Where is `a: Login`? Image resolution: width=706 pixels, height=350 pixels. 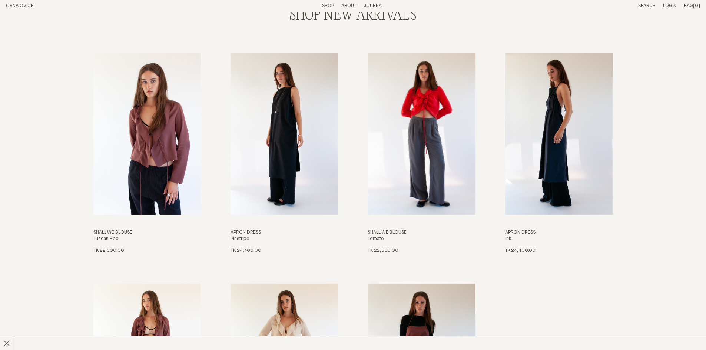 a: Login is located at coordinates (670, 6).